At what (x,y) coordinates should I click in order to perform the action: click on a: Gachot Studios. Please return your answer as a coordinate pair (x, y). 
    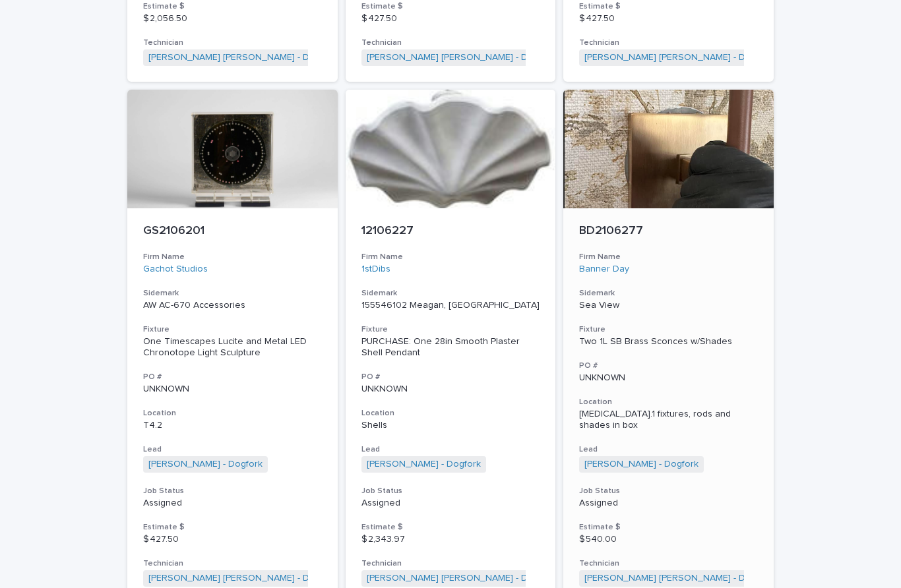
    Looking at the image, I should click on (175, 269).